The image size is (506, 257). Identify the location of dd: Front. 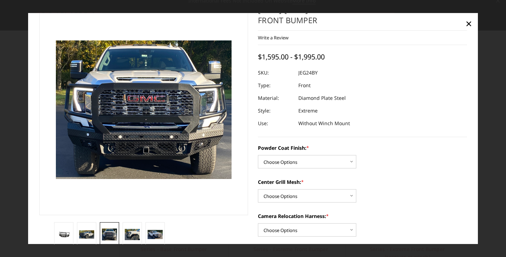
(304, 85).